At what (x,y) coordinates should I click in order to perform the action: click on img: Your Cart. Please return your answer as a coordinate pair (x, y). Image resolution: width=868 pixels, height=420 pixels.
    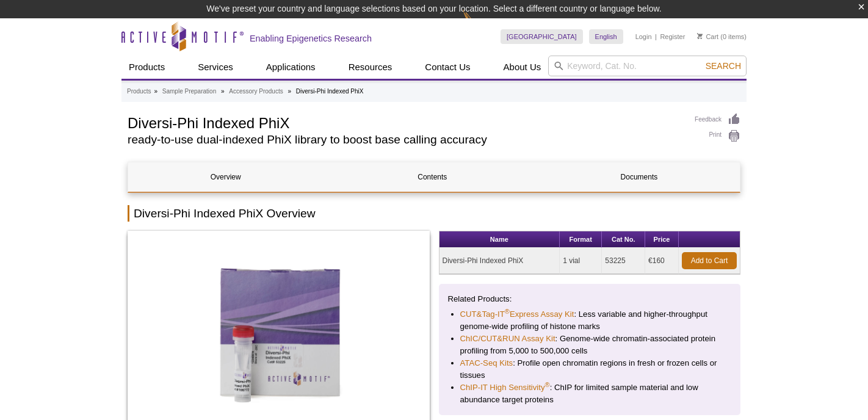
    Looking at the image, I should click on (700, 36).